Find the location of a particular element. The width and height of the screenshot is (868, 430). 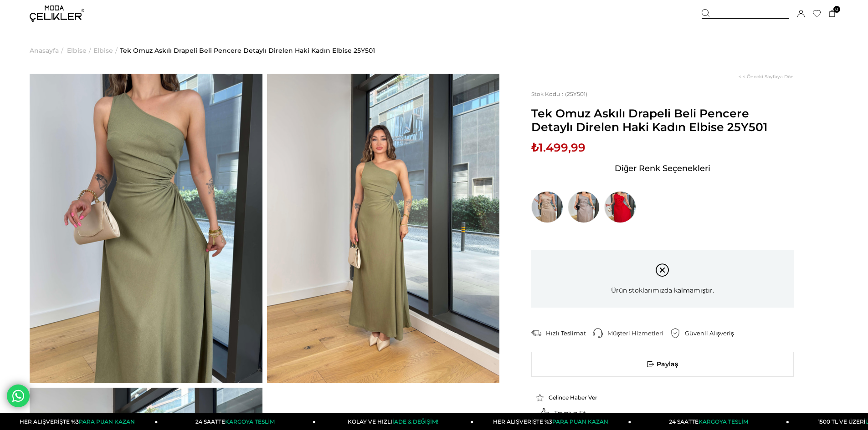

div: Güvenli Alışveriş is located at coordinates (712, 333).